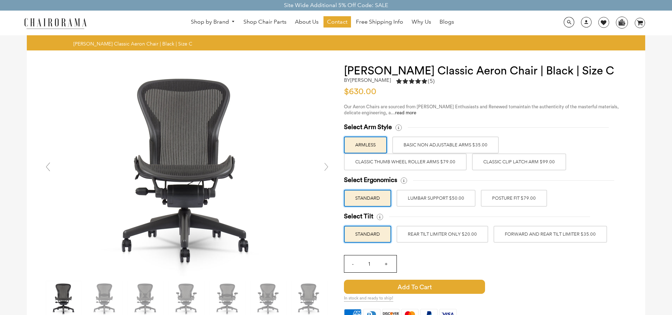 This screenshot has height=315, width=672. What do you see at coordinates (265, 22) in the screenshot?
I see `span: Shop Chair Parts` at bounding box center [265, 22].